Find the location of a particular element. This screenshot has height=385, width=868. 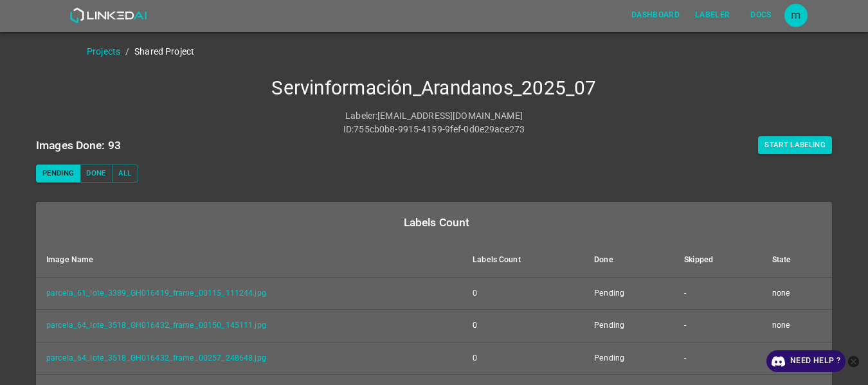

button: Open settings is located at coordinates (796, 15).